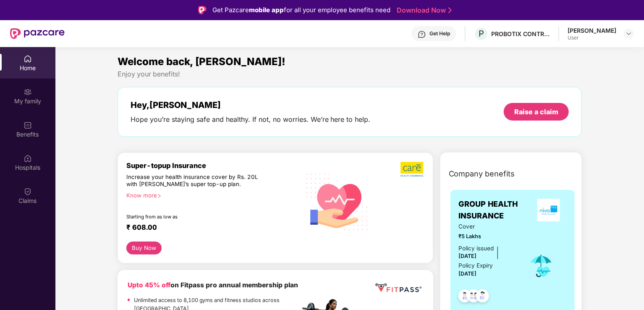  Describe the element at coordinates (212, 285) in the screenshot. I see `b: on Fitpass pro annual membership plan` at that location.